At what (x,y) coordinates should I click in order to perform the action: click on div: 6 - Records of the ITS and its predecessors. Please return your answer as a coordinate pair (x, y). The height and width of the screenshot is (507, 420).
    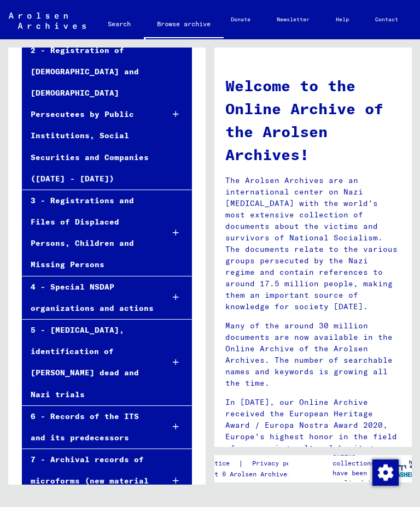
    Looking at the image, I should click on (88, 427).